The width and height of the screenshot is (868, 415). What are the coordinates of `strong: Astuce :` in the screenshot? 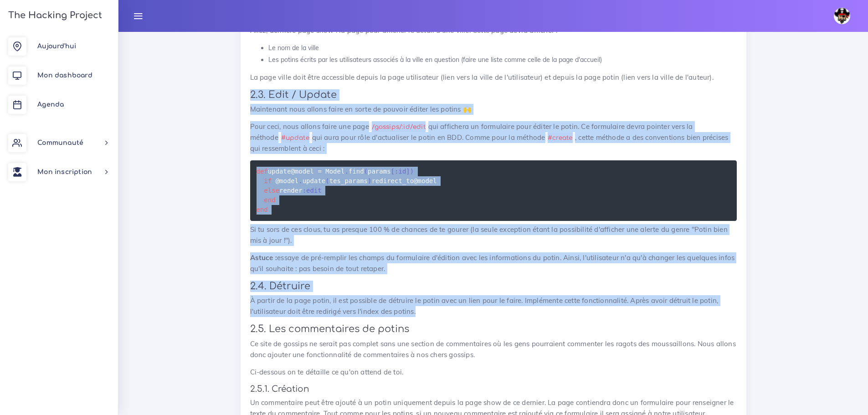 It's located at (264, 257).